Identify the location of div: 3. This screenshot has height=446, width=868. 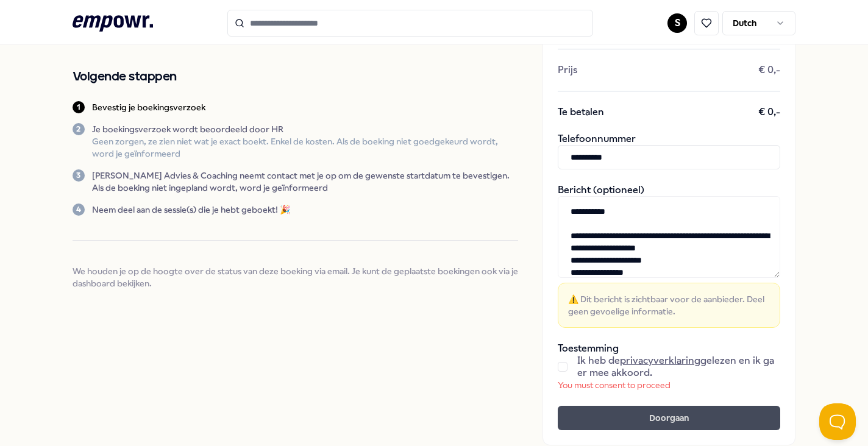
(79, 175).